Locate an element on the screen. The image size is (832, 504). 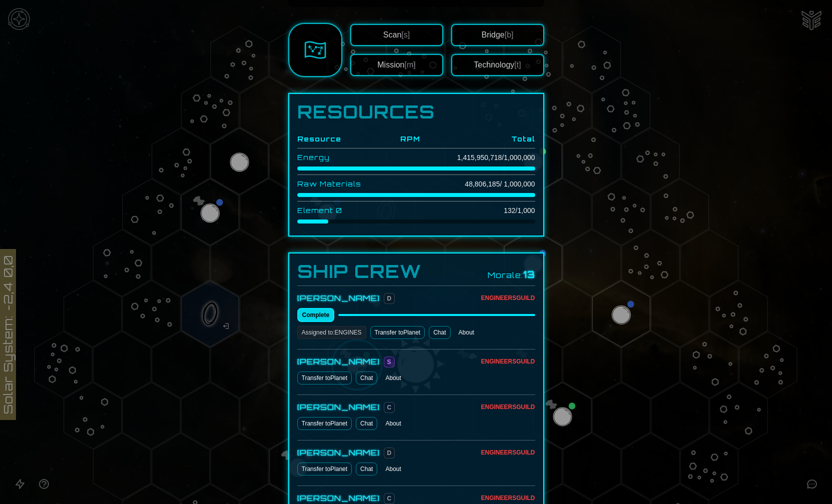
button: Complete is located at coordinates (316, 315).